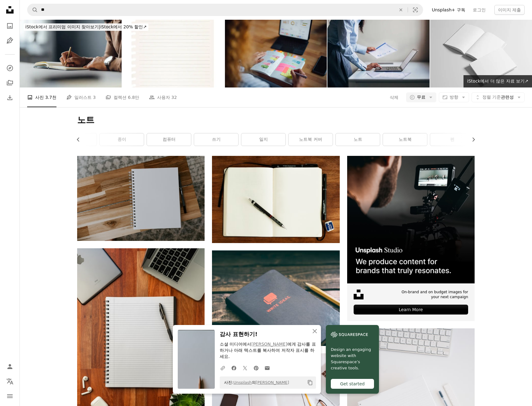  Describe the element at coordinates (81, 97) in the screenshot. I see `a: 일러스트 3` at that location.